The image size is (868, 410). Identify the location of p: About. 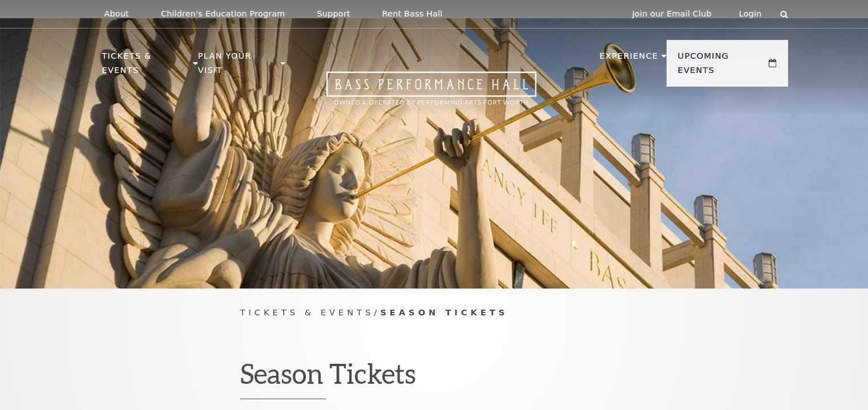
(116, 14).